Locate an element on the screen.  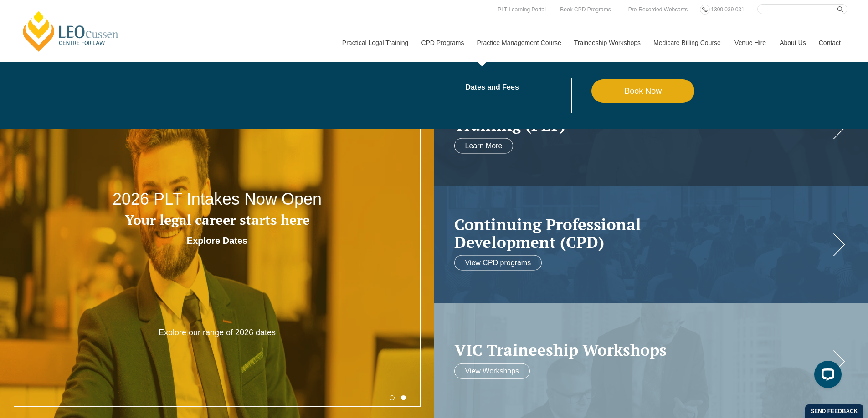
span: 1300 039 031 is located at coordinates (728, 9).